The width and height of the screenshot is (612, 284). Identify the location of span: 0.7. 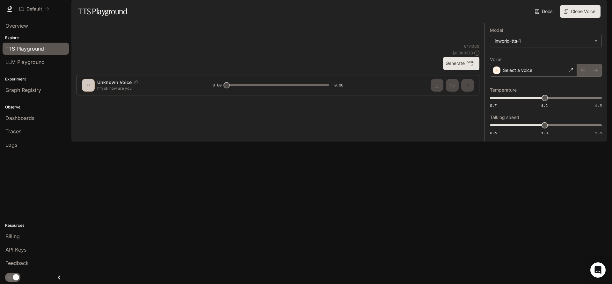
(493, 105).